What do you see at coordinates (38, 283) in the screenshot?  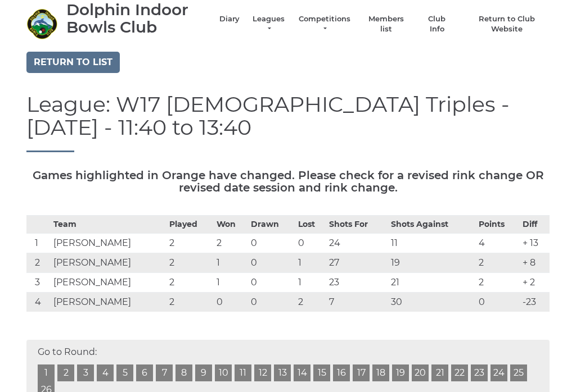 I see `td: 3` at bounding box center [38, 283].